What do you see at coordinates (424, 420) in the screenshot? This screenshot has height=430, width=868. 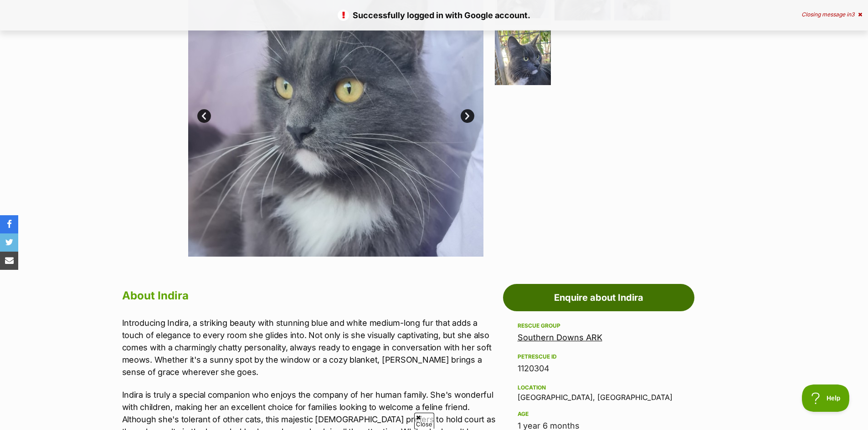 I see `span: Close` at bounding box center [424, 420].